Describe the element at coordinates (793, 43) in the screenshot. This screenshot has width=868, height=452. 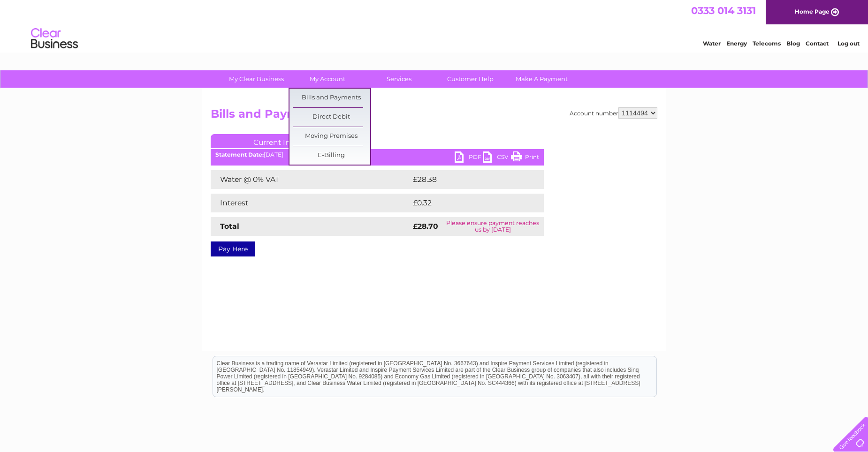
I see `a: Blog` at that location.